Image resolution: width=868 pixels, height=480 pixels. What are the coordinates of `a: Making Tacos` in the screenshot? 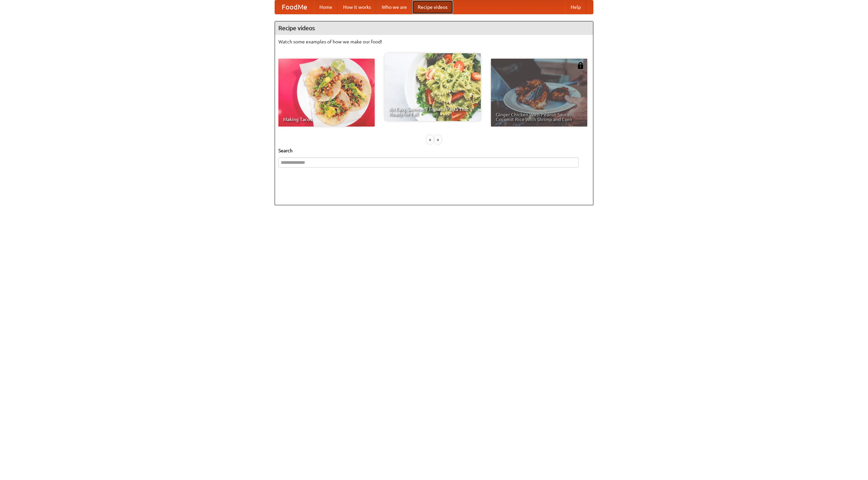 It's located at (326, 93).